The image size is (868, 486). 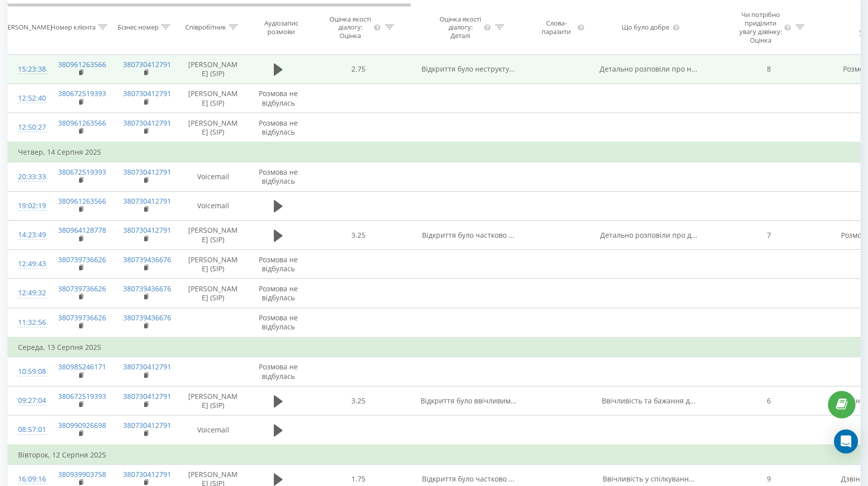 I want to click on div: Номер клієнта, so click(x=73, y=27).